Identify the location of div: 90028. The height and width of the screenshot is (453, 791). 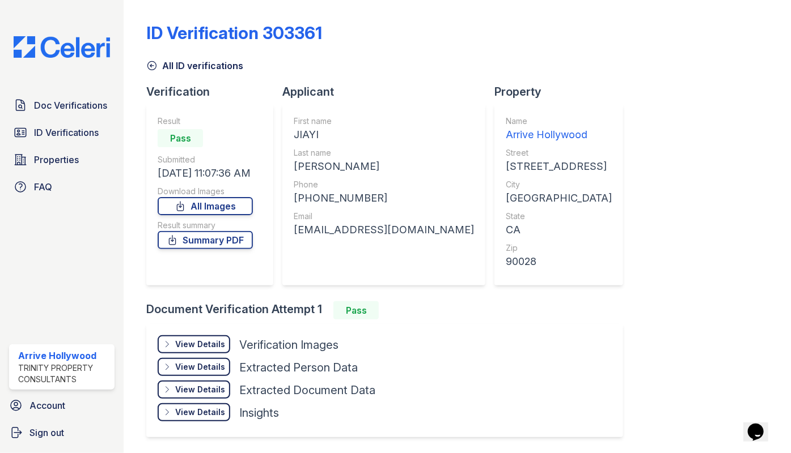
(558, 262).